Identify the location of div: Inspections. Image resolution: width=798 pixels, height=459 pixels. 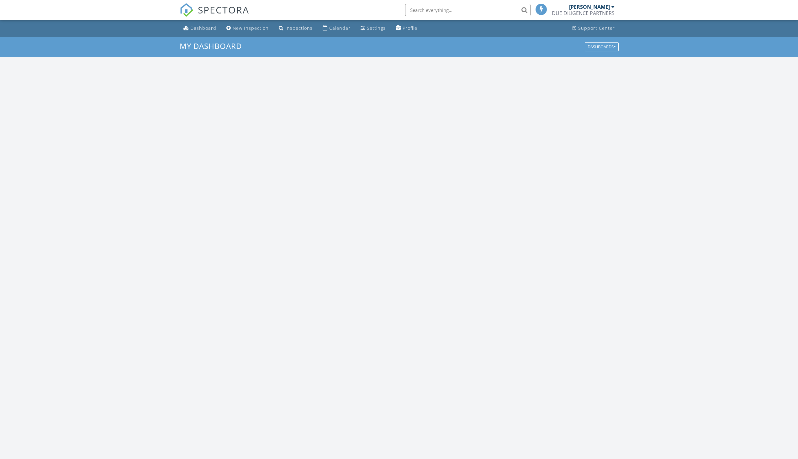
(299, 28).